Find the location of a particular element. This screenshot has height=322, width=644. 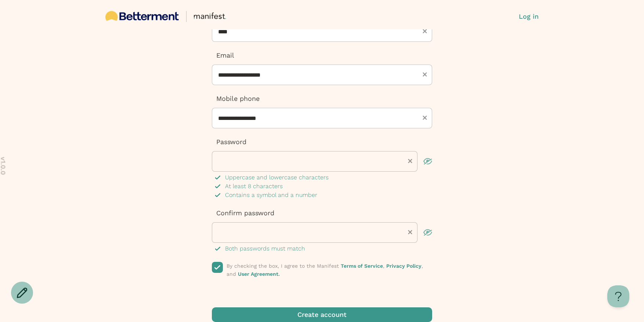

p: Password is located at coordinates (322, 142).